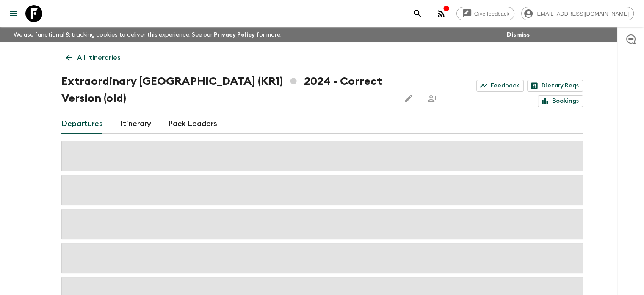  I want to click on button: Edit this itinerary, so click(409, 98).